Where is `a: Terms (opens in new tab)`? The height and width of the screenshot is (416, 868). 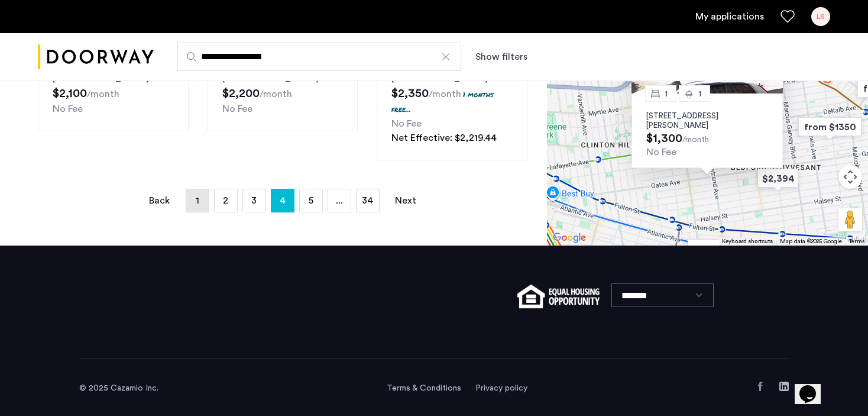 a: Terms (opens in new tab) is located at coordinates (857, 242).